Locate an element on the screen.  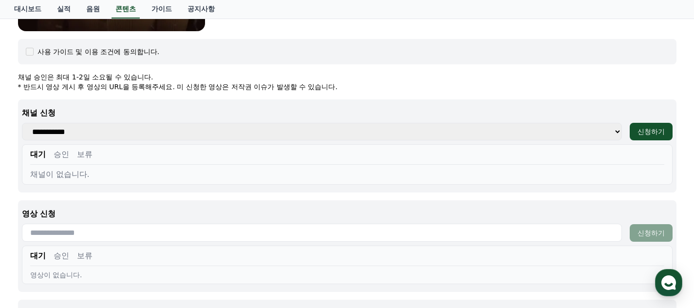
p: * 반드시 영상 게시 후 영상의 URL을 등록해주세요. 미 신청한 영상은 저작권 이슈가 발생할 수 있습니다. is located at coordinates (347, 87).